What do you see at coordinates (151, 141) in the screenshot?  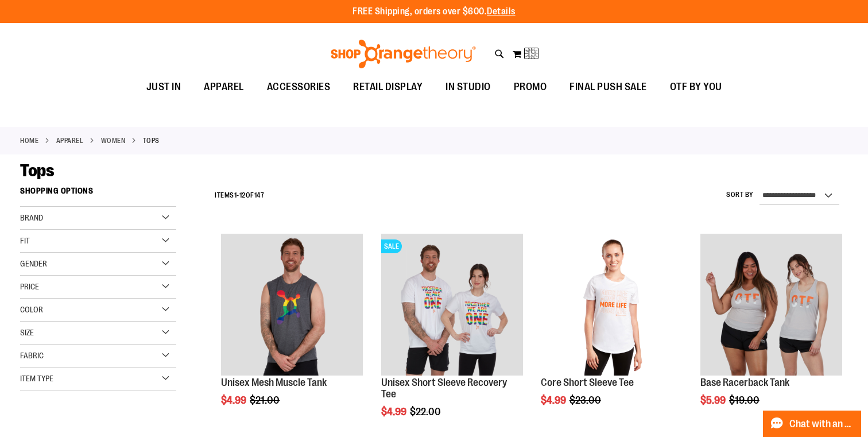 I see `strong: Tops` at bounding box center [151, 141].